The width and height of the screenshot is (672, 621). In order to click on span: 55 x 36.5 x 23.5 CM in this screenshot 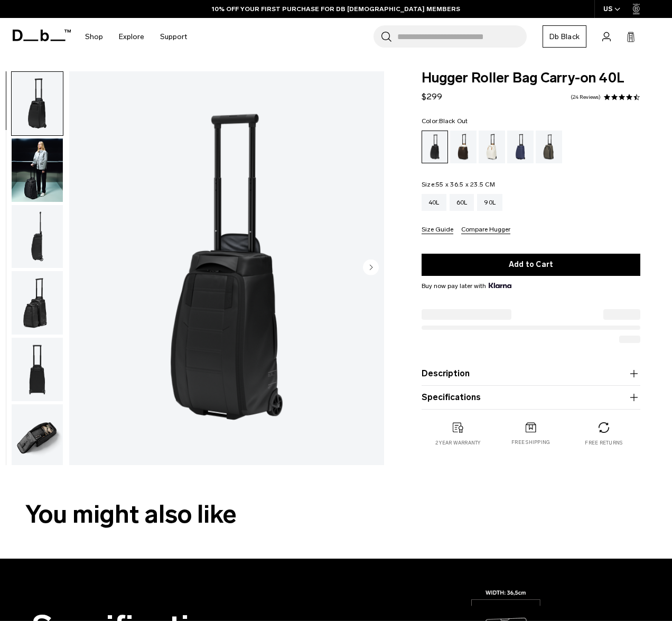, I will do `click(466, 184)`.